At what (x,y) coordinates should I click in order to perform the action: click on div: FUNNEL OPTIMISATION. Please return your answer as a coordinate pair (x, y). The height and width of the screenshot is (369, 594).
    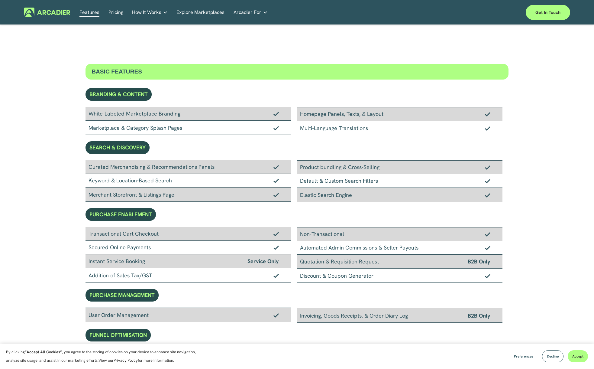
    Looking at the image, I should click on (118, 335).